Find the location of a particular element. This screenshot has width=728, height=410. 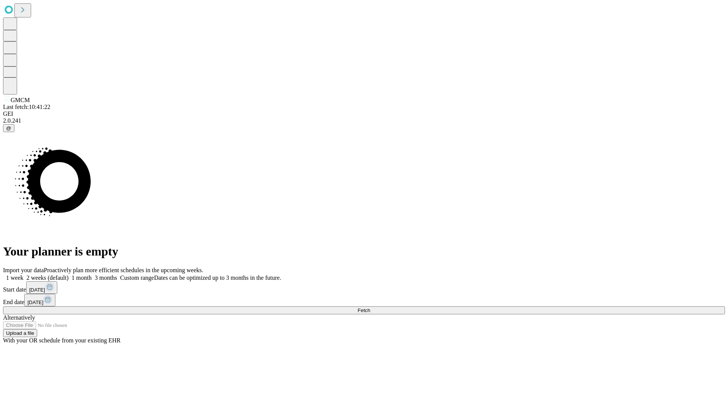

button: Fetch is located at coordinates (364, 310).